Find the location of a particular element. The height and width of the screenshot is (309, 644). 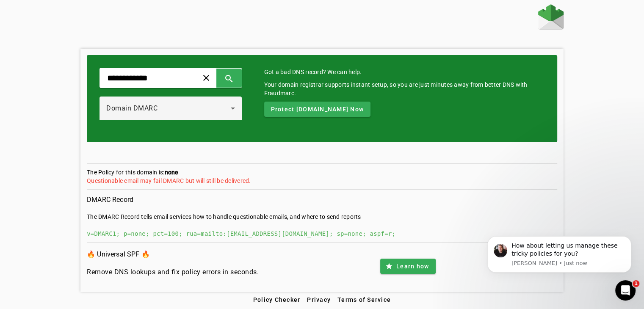

span: 1 is located at coordinates (636, 284).